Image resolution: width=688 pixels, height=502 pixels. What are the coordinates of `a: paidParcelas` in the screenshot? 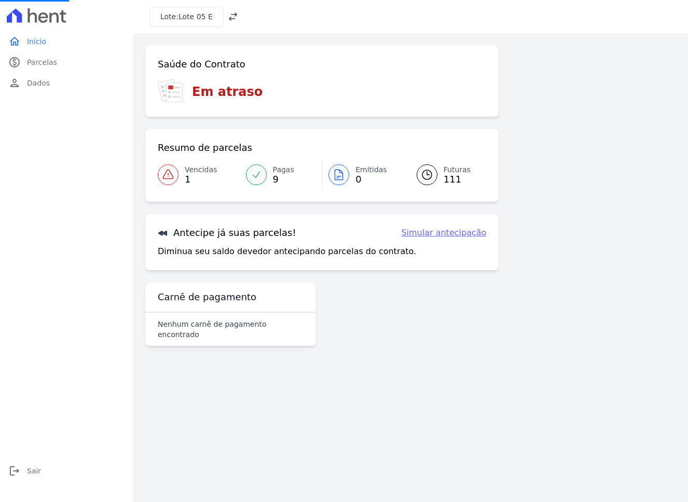 It's located at (66, 62).